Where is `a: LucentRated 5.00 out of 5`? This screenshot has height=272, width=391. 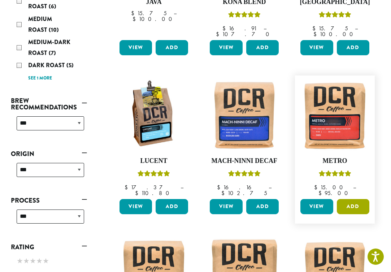
a: LucentRated 5.00 out of 5 is located at coordinates (154, 138).